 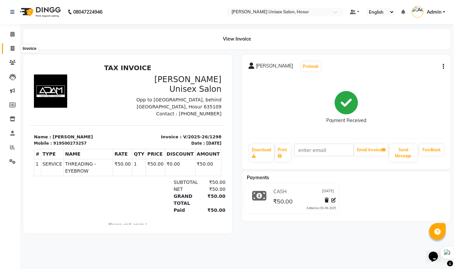 I want to click on span: Admin, so click(x=434, y=12).